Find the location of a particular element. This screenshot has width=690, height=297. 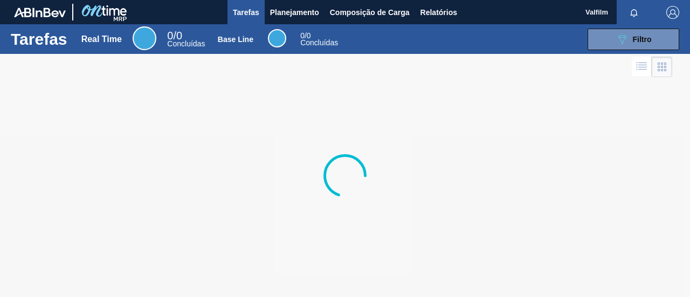

span: Filtro is located at coordinates (642, 39).